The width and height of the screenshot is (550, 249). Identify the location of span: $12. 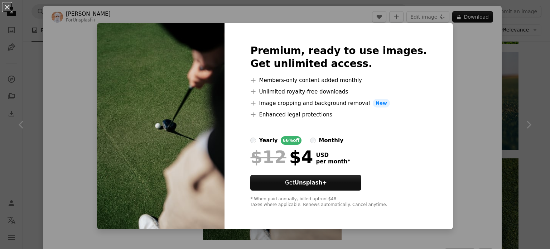
(268, 157).